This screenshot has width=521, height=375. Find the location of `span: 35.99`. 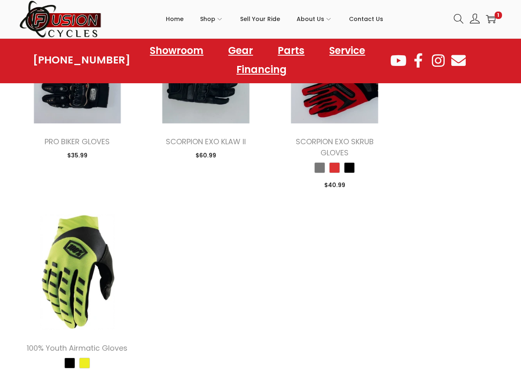

span: 35.99 is located at coordinates (77, 155).